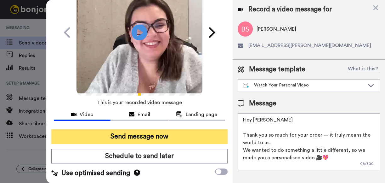 The image size is (385, 183). I want to click on button: Send message now, so click(140, 136).